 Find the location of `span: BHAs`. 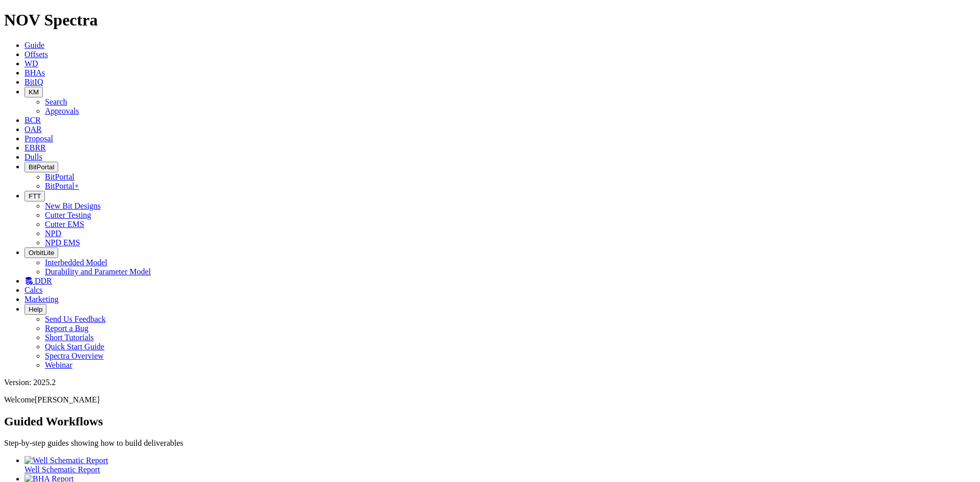

span: BHAs is located at coordinates (35, 73).